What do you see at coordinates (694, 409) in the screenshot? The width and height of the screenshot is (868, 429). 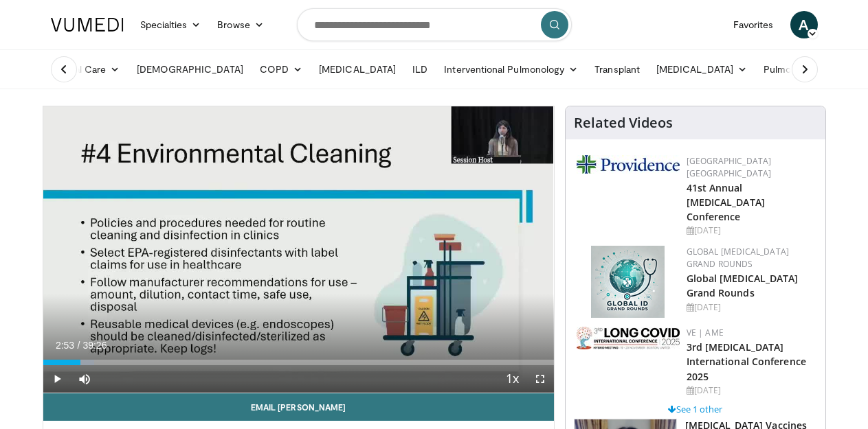 I see `a: See 1 other` at bounding box center [694, 409].